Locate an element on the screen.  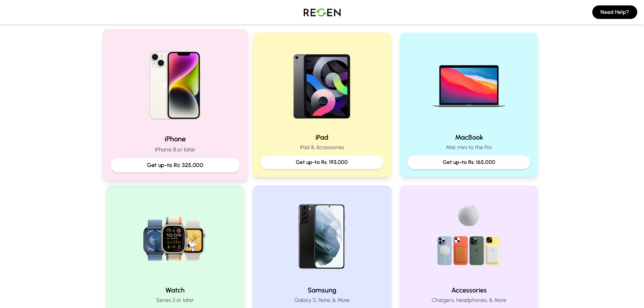
a: Need Help? is located at coordinates (614, 12).